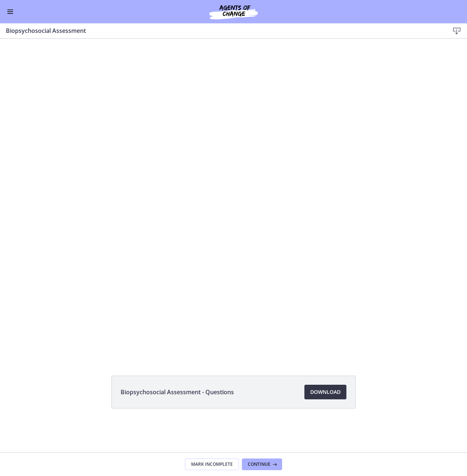  Describe the element at coordinates (234, 12) in the screenshot. I see `img: Agents of Change` at that location.